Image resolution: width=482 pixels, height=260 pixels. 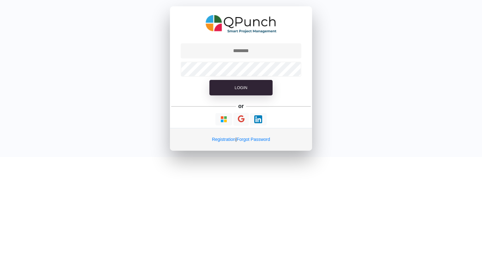 I want to click on span: Login, so click(x=241, y=87).